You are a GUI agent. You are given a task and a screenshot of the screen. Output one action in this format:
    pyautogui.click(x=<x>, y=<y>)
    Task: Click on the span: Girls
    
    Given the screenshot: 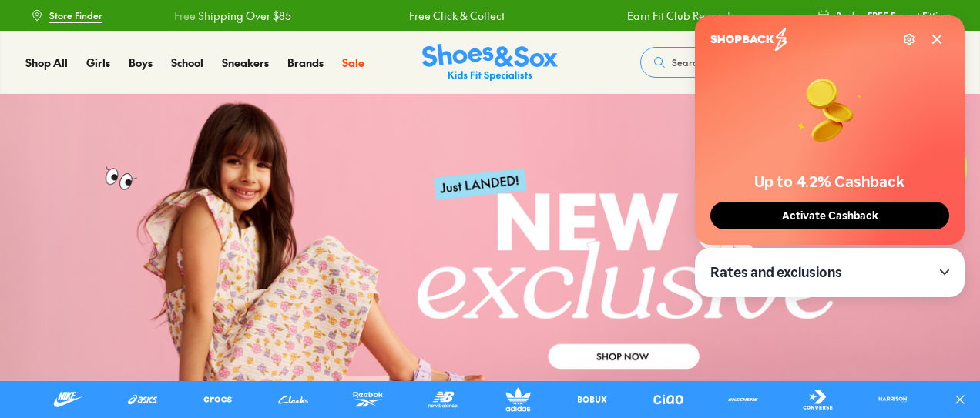 What is the action you would take?
    pyautogui.click(x=98, y=62)
    